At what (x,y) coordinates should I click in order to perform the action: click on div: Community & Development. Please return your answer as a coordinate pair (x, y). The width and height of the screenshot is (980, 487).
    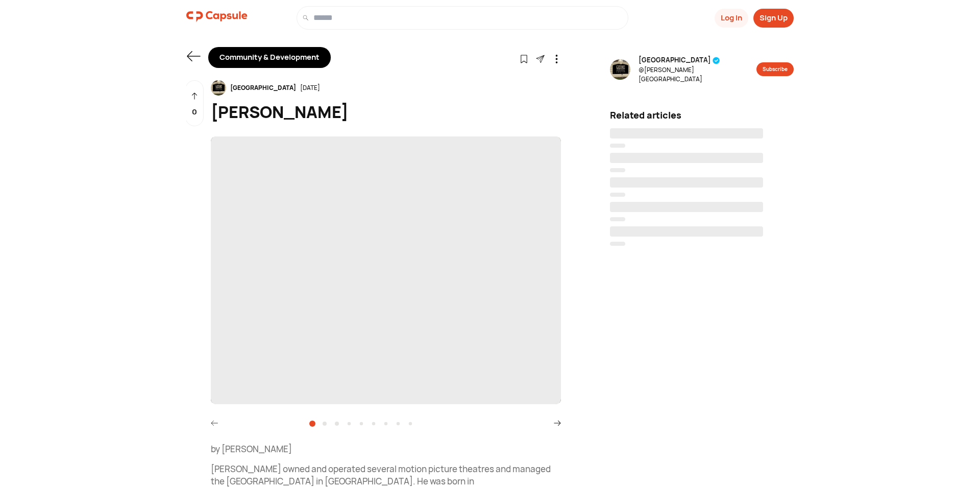
    Looking at the image, I should click on (269, 58).